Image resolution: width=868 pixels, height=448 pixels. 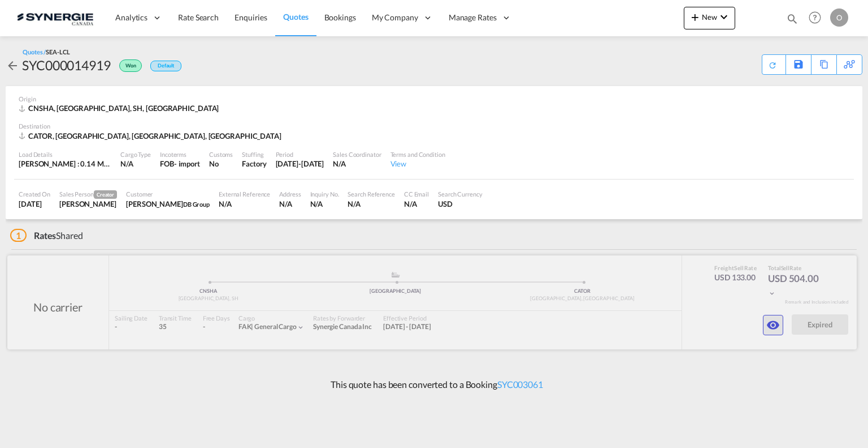 I want to click on div: icon-magnify, so click(x=793, y=21).